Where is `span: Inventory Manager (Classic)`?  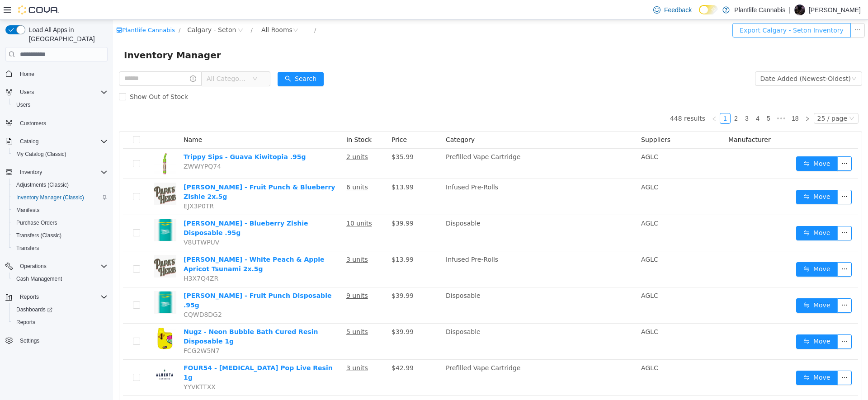 span: Inventory Manager (Classic) is located at coordinates (60, 198).